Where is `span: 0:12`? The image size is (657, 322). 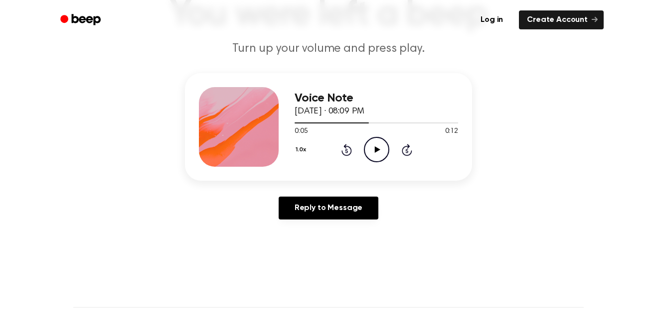 span: 0:12 is located at coordinates (451, 132).